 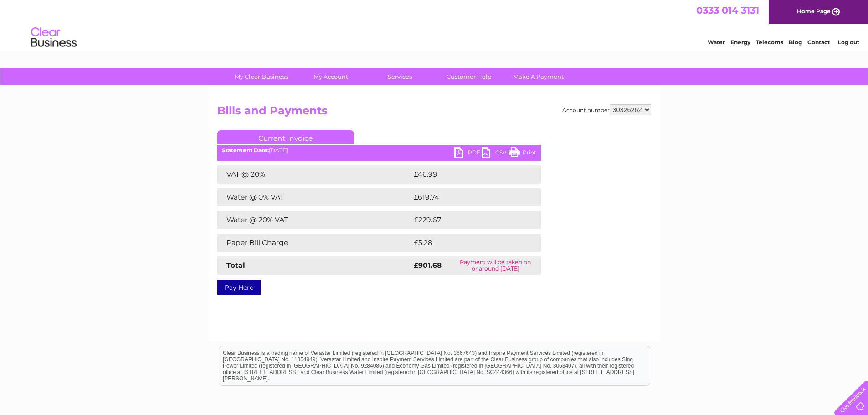 I want to click on a: Print, so click(x=523, y=153).